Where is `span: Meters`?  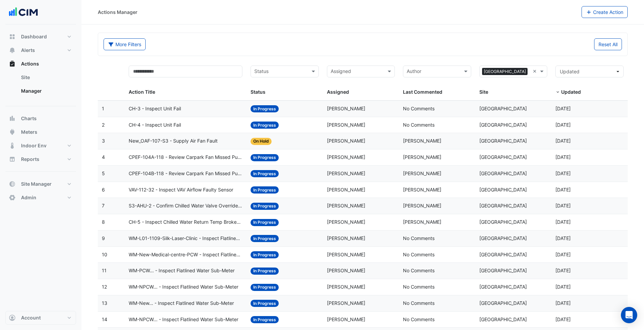 span: Meters is located at coordinates (29, 132).